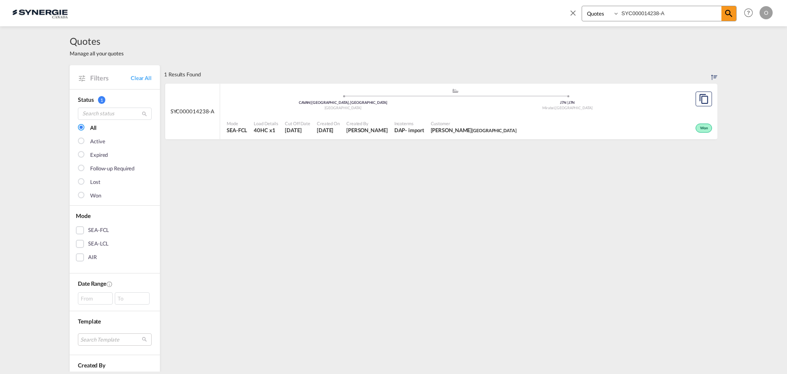 The height and width of the screenshot is (374, 787). Describe the element at coordinates (409, 123) in the screenshot. I see `span: Incoterms` at that location.